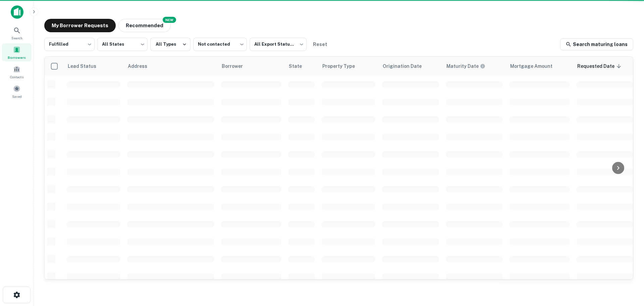  What do you see at coordinates (142, 66) in the screenshot?
I see `span: Address` at bounding box center [142, 66].